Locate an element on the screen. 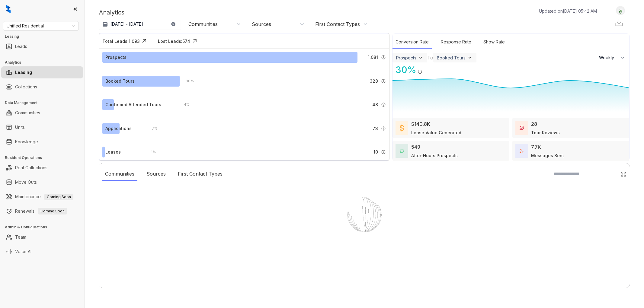 The width and height of the screenshot is (644, 308). img: Loader is located at coordinates (364, 215).